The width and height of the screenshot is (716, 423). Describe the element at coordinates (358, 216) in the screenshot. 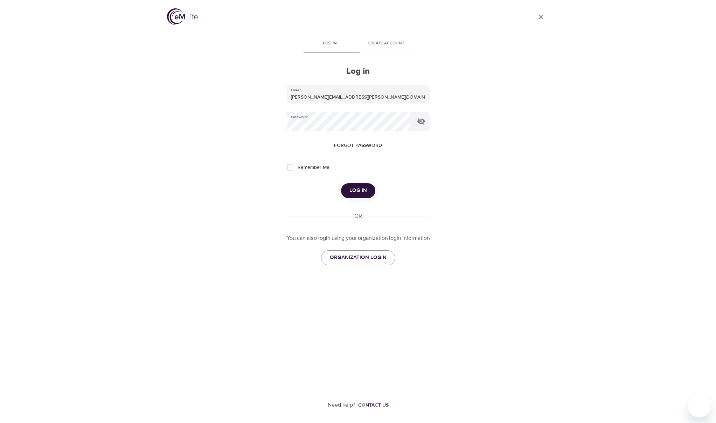

I see `div: OR` at that location.